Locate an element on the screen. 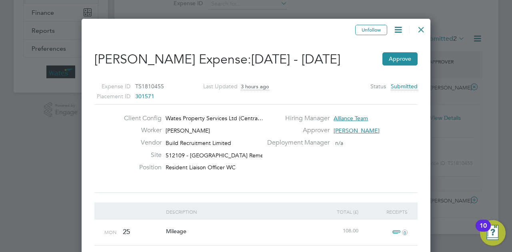  label: Last Updated is located at coordinates (214, 86).